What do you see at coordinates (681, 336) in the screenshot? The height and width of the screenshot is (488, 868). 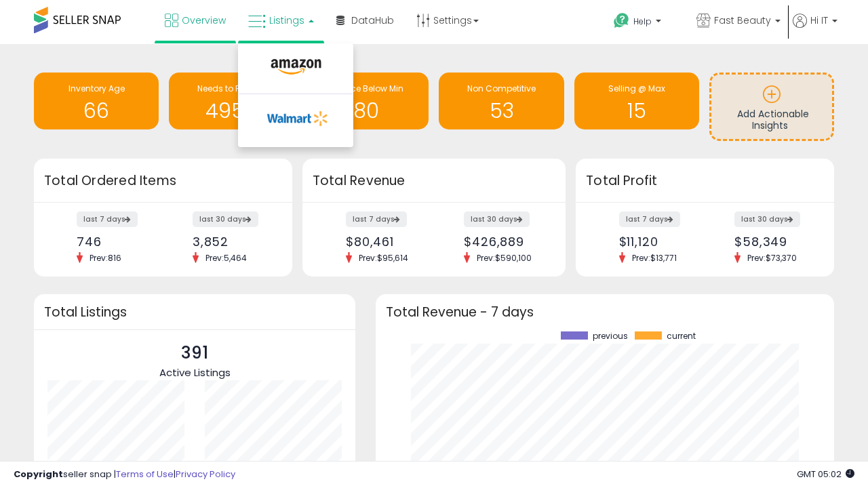 I see `span: current` at bounding box center [681, 336].